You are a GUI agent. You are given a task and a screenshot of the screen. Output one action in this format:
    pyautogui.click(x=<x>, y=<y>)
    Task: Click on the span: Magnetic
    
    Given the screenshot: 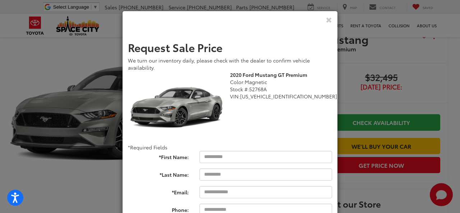 What is the action you would take?
    pyautogui.click(x=256, y=82)
    